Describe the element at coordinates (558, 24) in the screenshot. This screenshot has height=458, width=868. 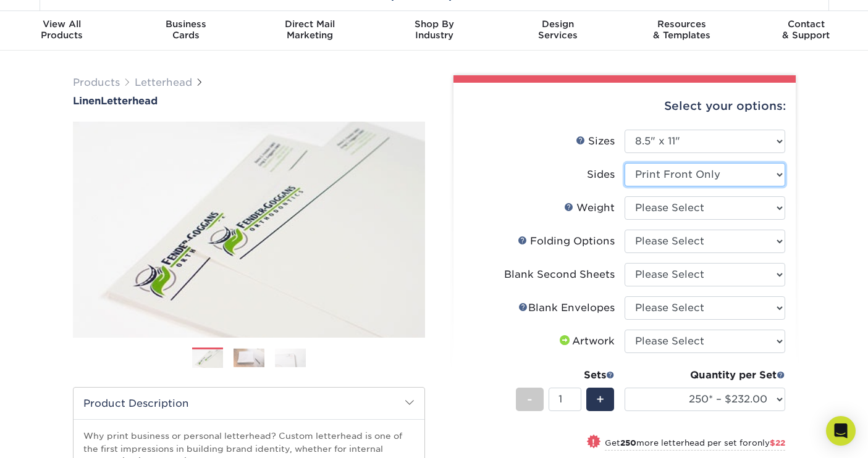
I see `span: Design` at that location.